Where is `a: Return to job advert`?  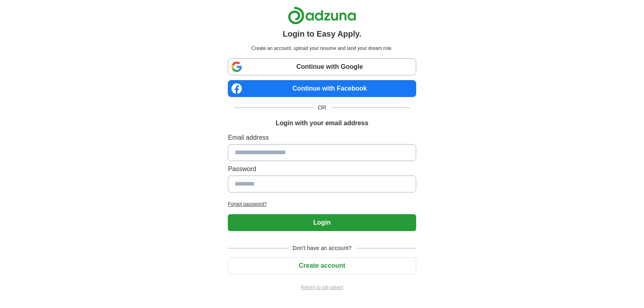 a: Return to job advert is located at coordinates (322, 287).